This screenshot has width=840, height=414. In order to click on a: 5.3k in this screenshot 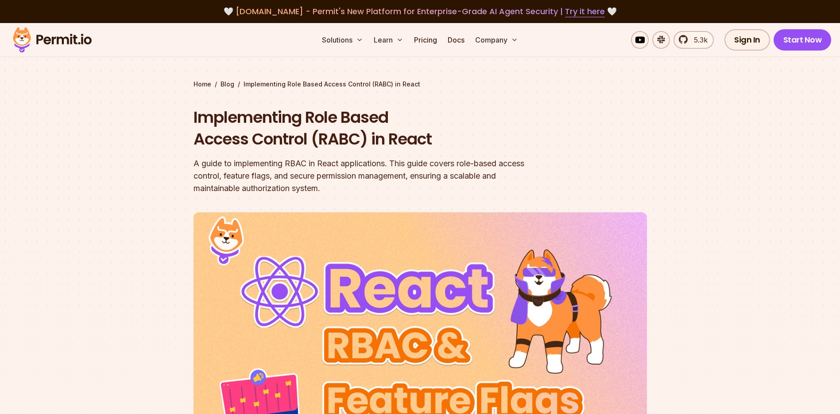, I will do `click(694, 40)`.